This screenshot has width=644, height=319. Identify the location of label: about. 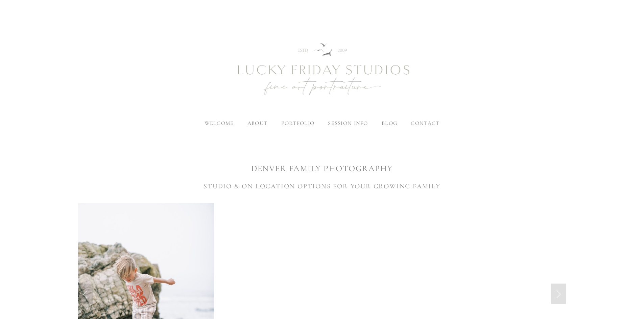
(257, 123).